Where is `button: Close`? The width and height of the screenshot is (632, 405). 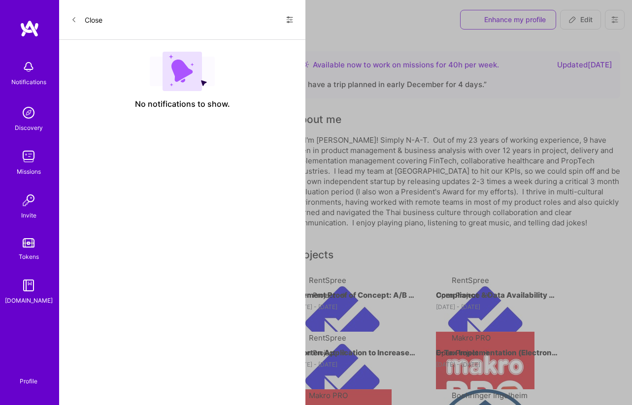
button: Close is located at coordinates (87, 20).